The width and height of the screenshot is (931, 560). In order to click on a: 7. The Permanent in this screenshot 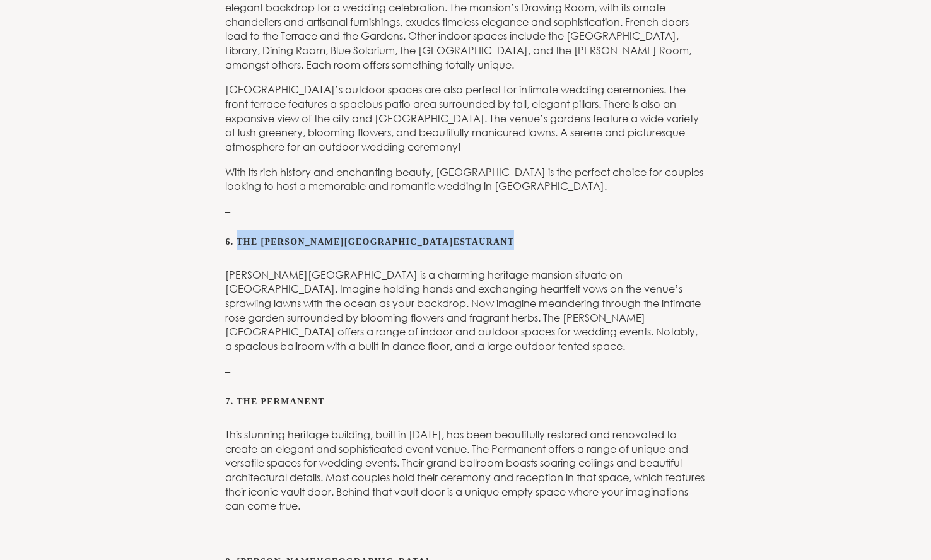, I will do `click(275, 401)`.